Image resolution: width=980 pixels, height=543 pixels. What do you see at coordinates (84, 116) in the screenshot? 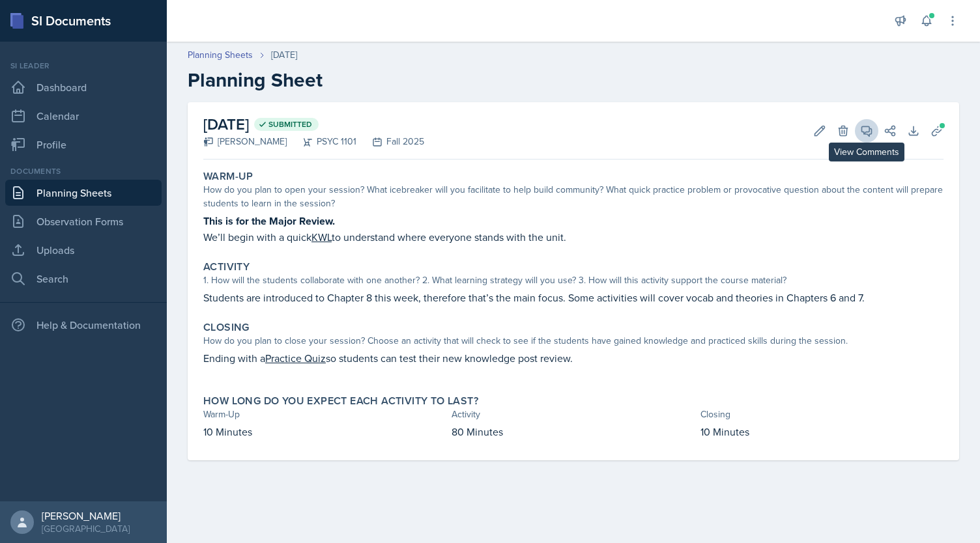
I see `a: Calendar` at bounding box center [84, 116].